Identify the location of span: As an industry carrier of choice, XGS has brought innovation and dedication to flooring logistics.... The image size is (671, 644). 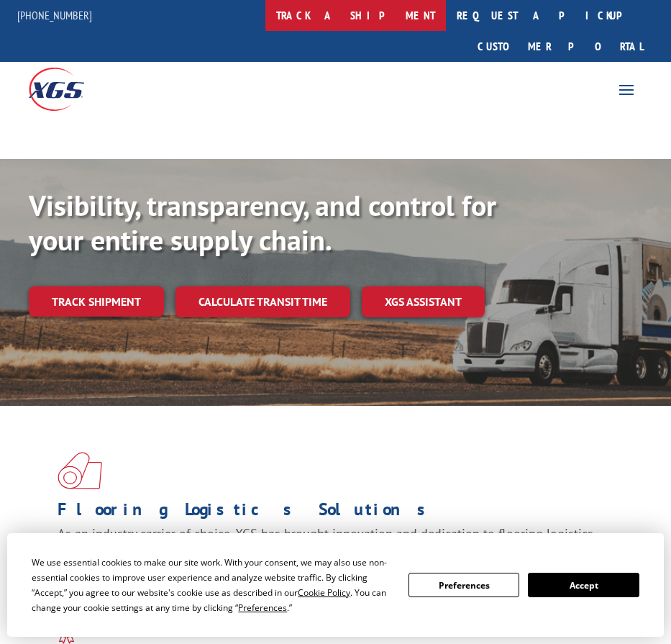
(325, 541).